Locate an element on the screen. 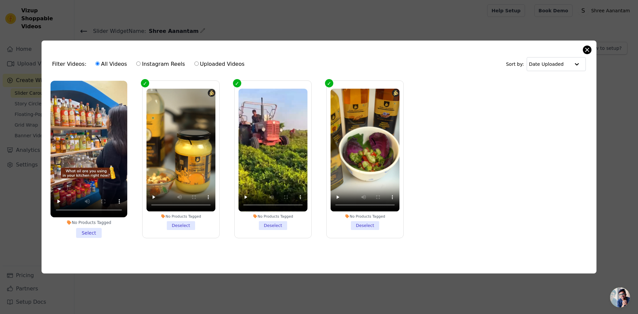 Image resolution: width=638 pixels, height=314 pixels. label: Instagram Reels is located at coordinates (161, 64).